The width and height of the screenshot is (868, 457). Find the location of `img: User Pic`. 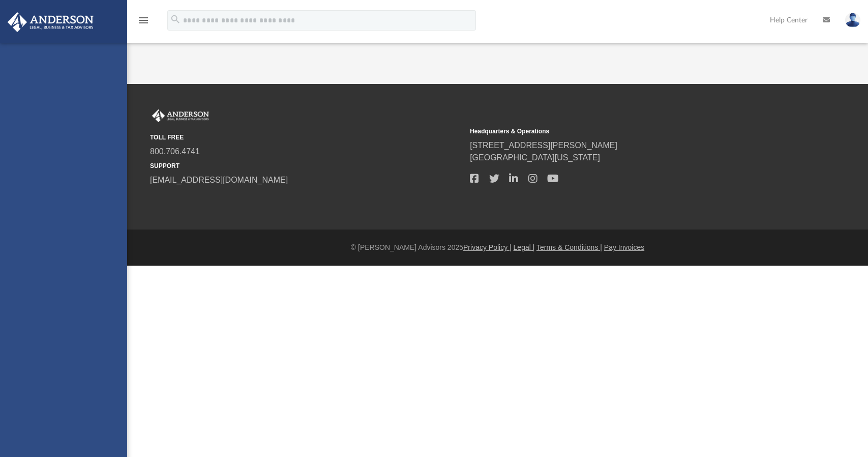

img: User Pic is located at coordinates (852, 20).